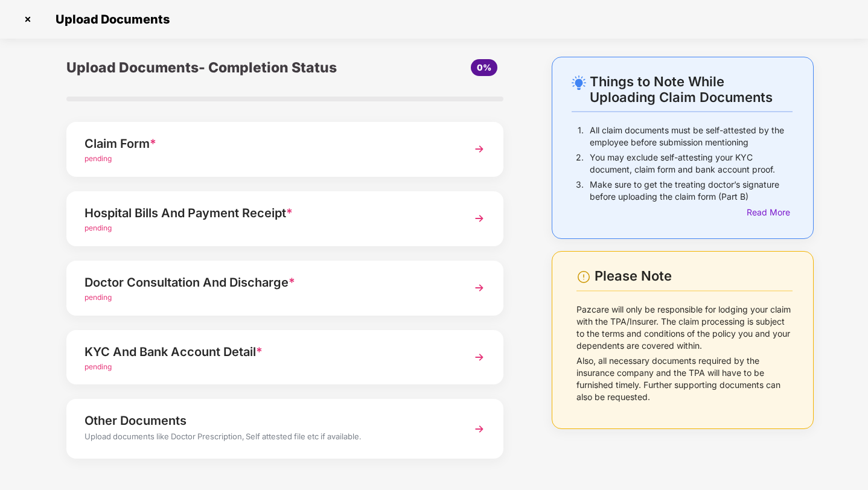 This screenshot has width=868, height=490. Describe the element at coordinates (268, 283) in the screenshot. I see `div: Doctor Consultation And Discharge` at that location.